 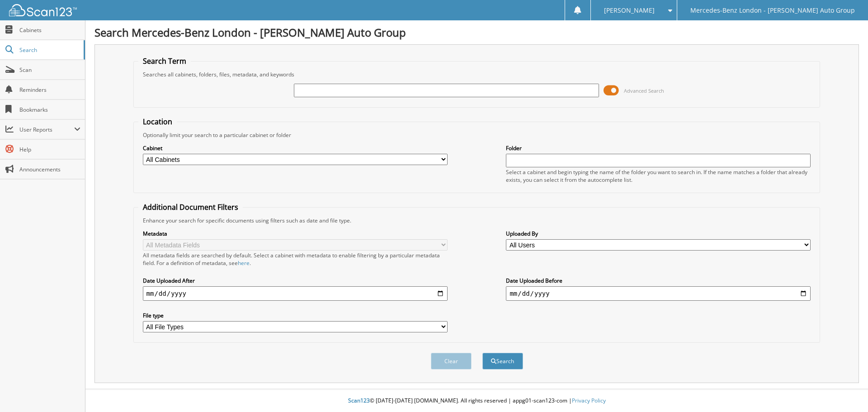 I want to click on span: Scan123, so click(x=359, y=401).